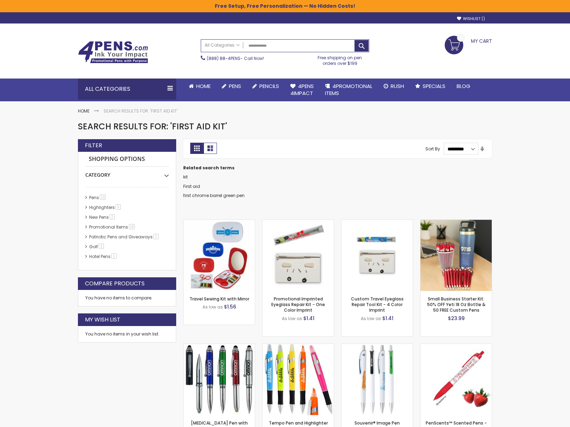 This screenshot has height=427, width=570. Describe the element at coordinates (230, 307) in the screenshot. I see `span: $1.56` at that location.